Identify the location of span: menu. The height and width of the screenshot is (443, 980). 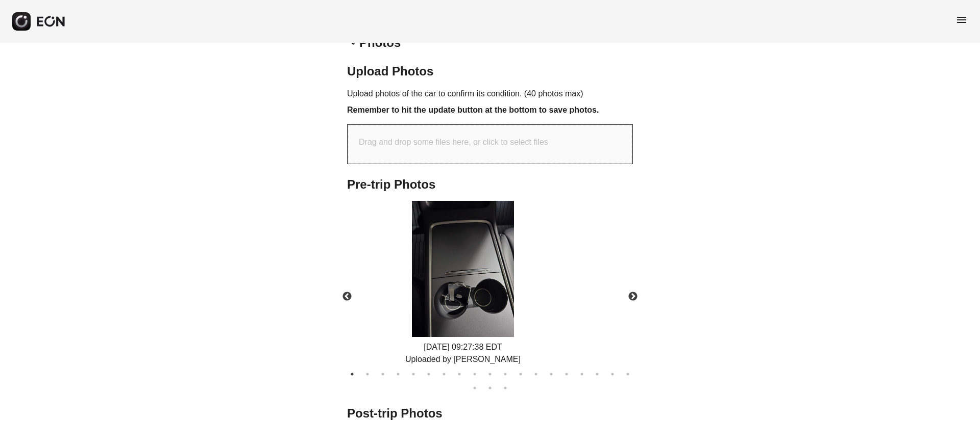
(962, 20).